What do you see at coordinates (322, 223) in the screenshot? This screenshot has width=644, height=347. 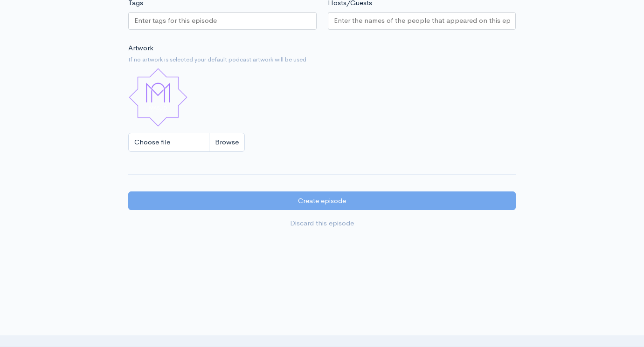 I see `a: Discard this episode` at bounding box center [322, 223].